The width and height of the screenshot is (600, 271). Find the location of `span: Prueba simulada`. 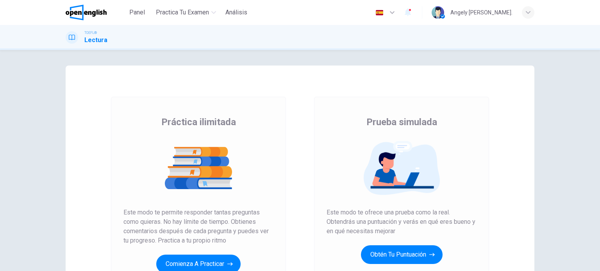

span: Prueba simulada is located at coordinates (402, 122).